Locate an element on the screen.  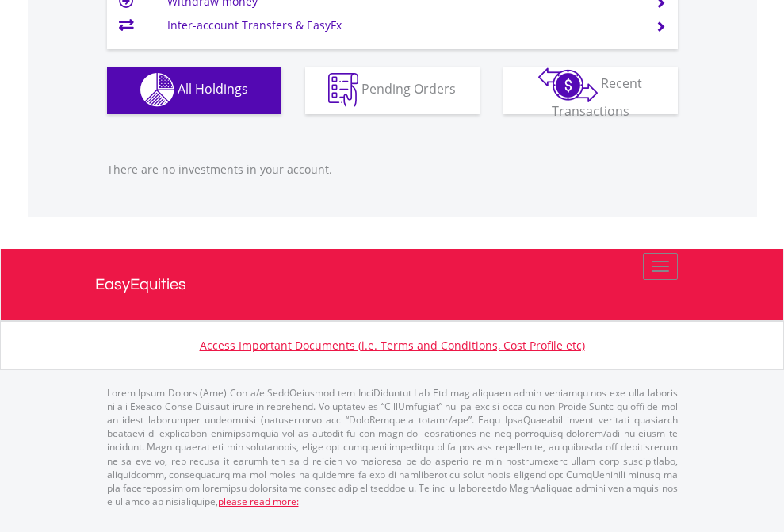
img: pending_instructions-wht.png is located at coordinates (343, 89).